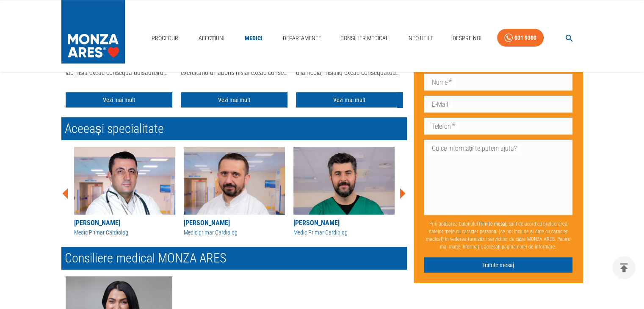  What do you see at coordinates (467, 38) in the screenshot?
I see `a: Despre Noi` at bounding box center [467, 38].